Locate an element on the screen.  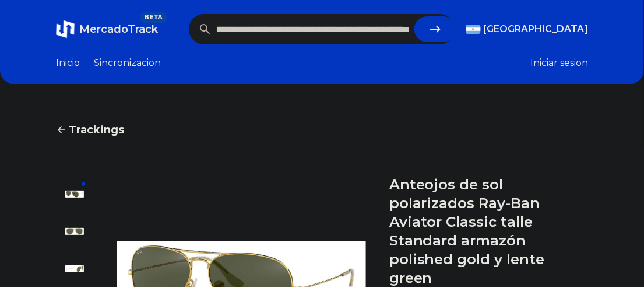
a: MercadoTrackBETA is located at coordinates (107, 29).